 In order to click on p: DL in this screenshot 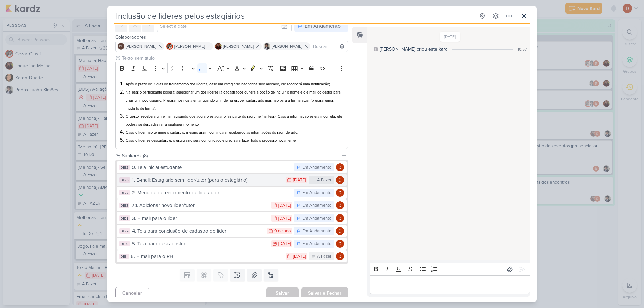, I will do `click(121, 47)`.